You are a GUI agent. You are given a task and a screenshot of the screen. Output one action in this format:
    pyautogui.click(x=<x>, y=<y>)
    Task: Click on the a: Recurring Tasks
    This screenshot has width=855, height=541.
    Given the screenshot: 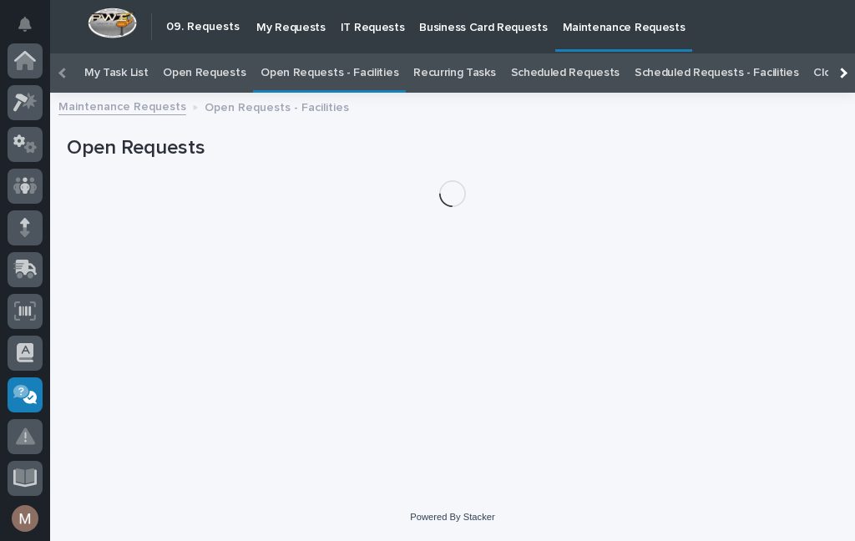 What is the action you would take?
    pyautogui.click(x=454, y=73)
    